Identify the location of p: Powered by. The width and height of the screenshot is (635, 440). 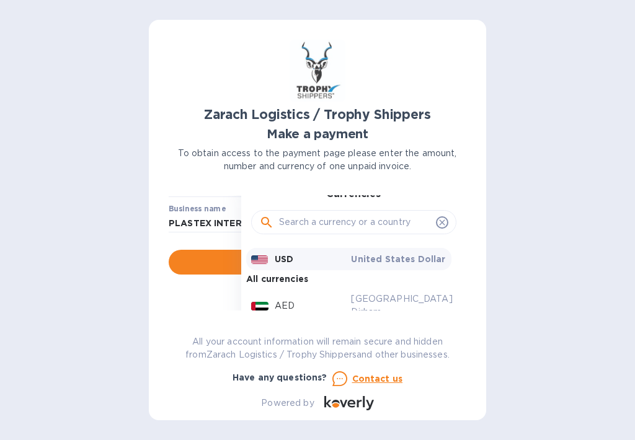
(287, 403).